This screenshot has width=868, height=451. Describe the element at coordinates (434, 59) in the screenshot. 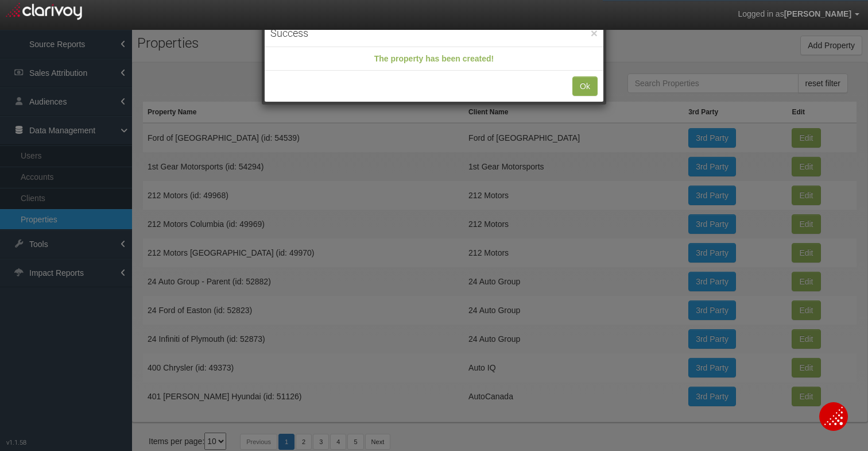

I see `strong: The property has been created!` at that location.